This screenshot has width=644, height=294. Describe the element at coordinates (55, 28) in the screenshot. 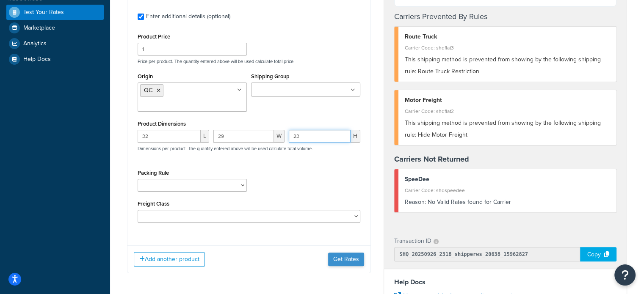

I see `a: Marketplace` at that location.